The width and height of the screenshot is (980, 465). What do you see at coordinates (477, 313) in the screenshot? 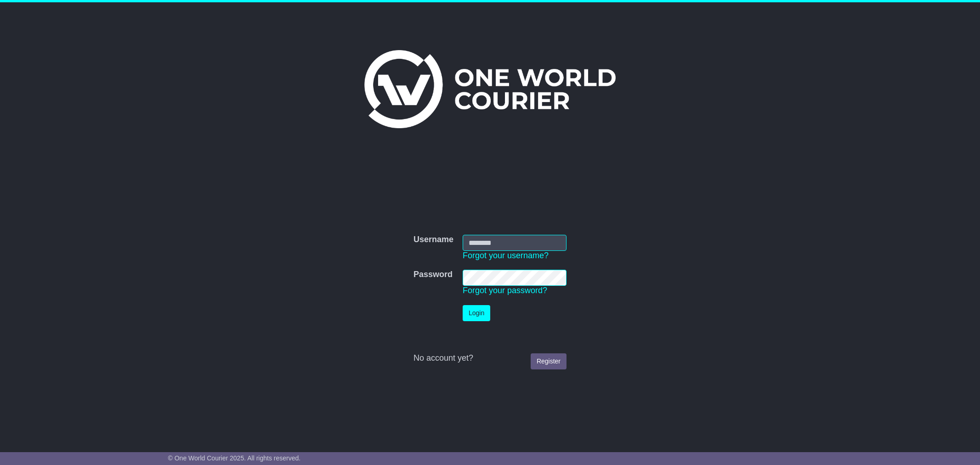
I see `button: Login` at bounding box center [477, 313].